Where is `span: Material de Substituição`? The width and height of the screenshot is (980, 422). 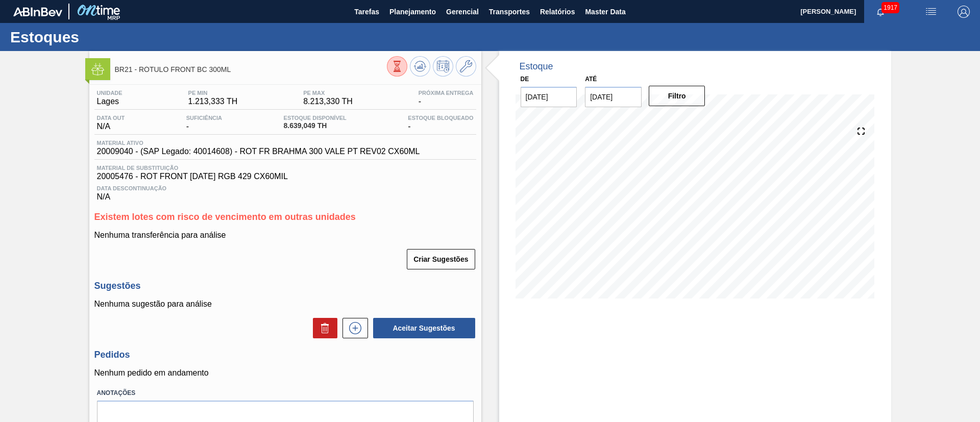
span: Material de Substituição is located at coordinates (286, 168).